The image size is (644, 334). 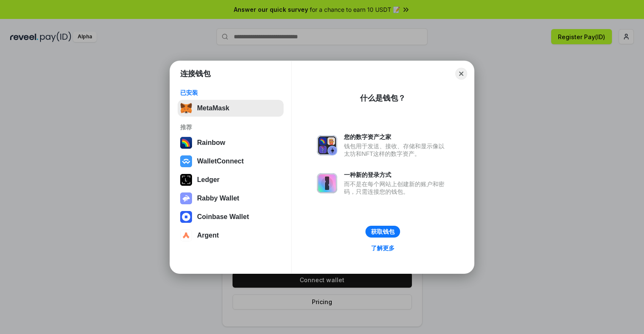 What do you see at coordinates (186, 180) in the screenshot?
I see `img: svg+xml,%3Csvg%20xmlns%3D%22http%3A%2F%2Fwww.w3.org%2F2000%2Fsvg%22%20width%3D%2228%22%20height%3...` at bounding box center [186, 180].